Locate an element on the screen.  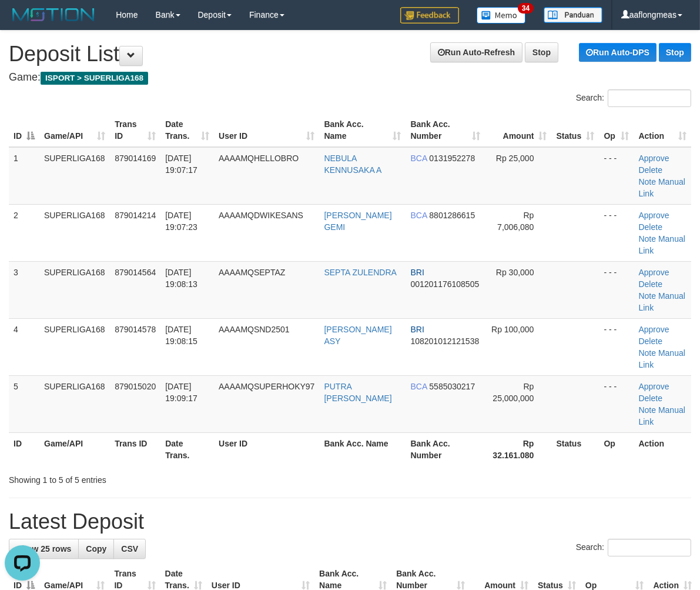
a: Run Auto-Refresh is located at coordinates (476, 52).